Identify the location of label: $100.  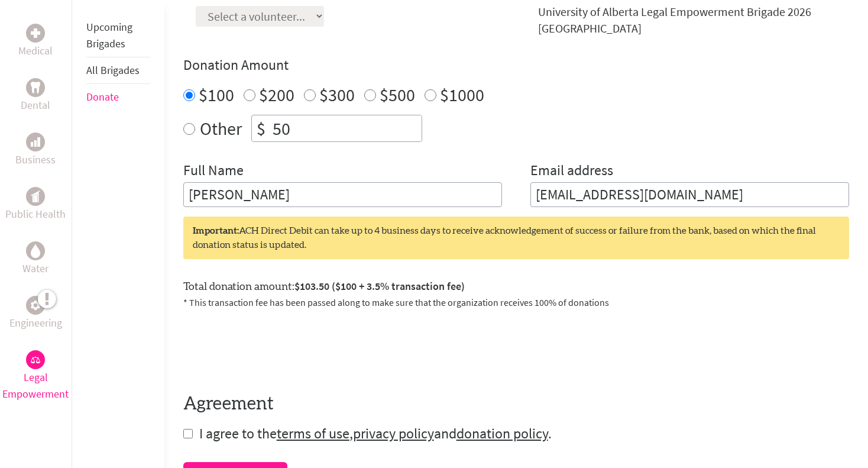
(216, 95).